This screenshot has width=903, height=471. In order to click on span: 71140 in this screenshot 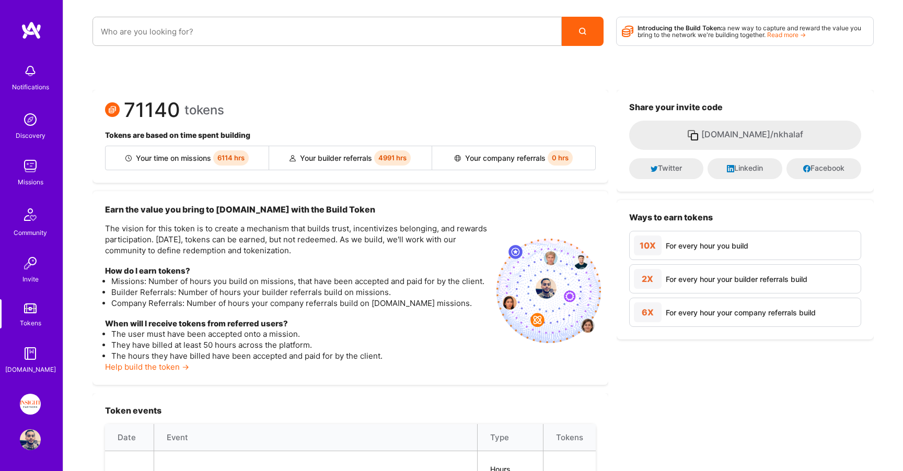, I will do `click(152, 110)`.